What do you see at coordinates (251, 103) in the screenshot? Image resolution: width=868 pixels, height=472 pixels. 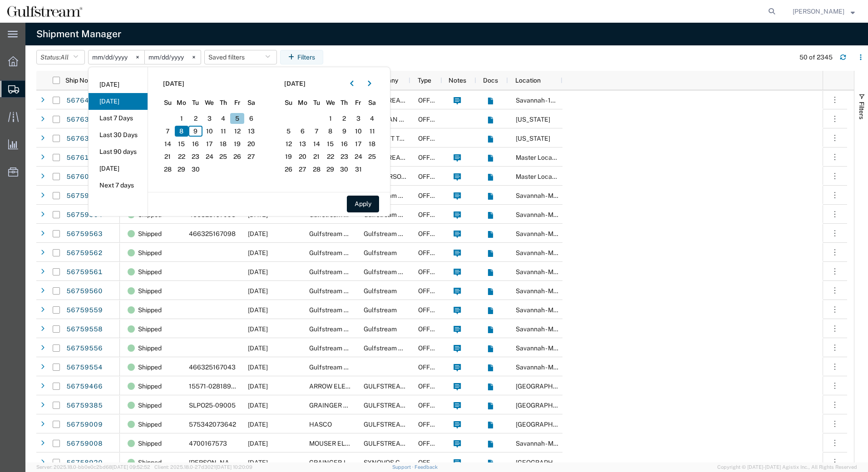 I see `span: Sa` at bounding box center [251, 103].